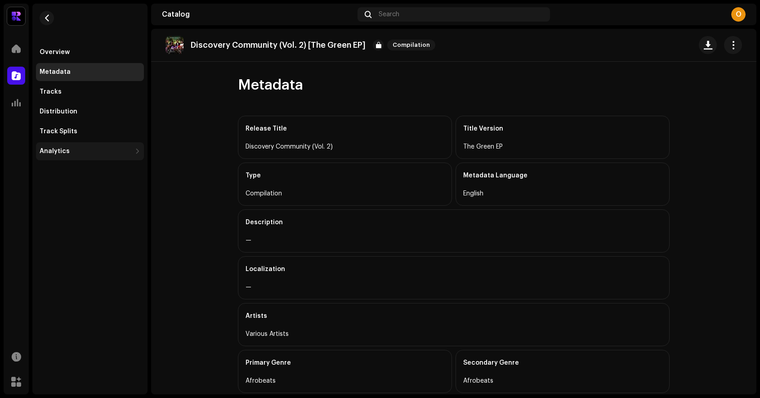  What do you see at coordinates (90, 52) in the screenshot?
I see `re-m-nav-item: Overview` at bounding box center [90, 52].